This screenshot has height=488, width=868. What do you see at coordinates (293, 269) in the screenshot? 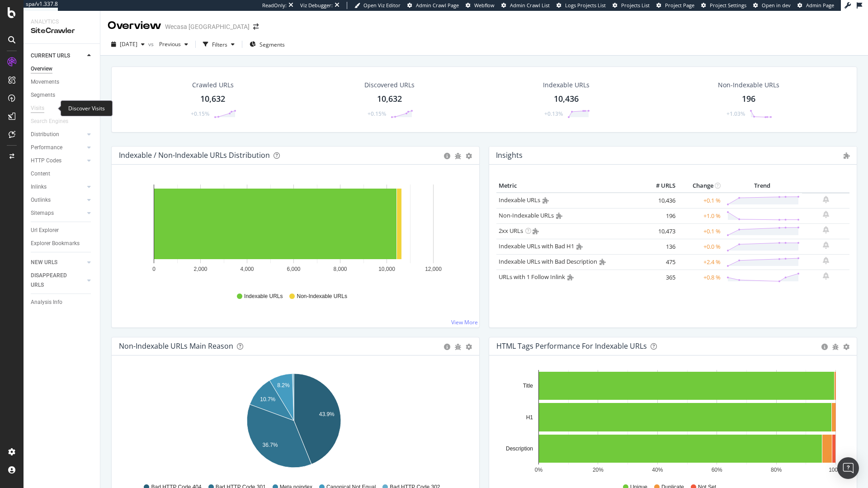
I see `text: 6,000` at bounding box center [293, 269].